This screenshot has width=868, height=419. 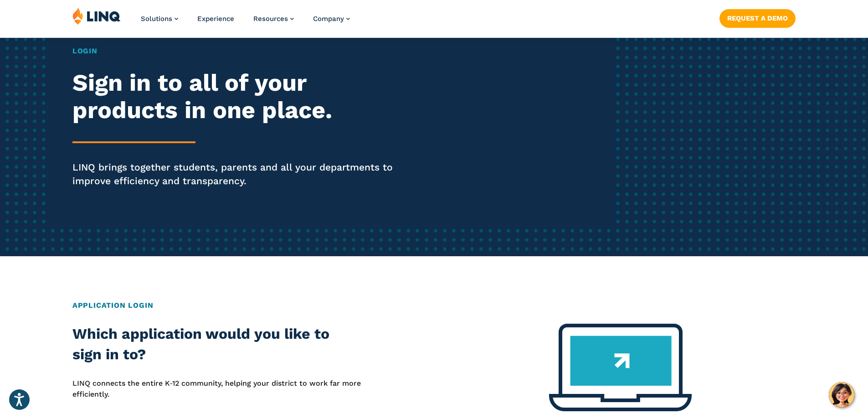 What do you see at coordinates (156, 19) in the screenshot?
I see `span: Solutions` at bounding box center [156, 19].